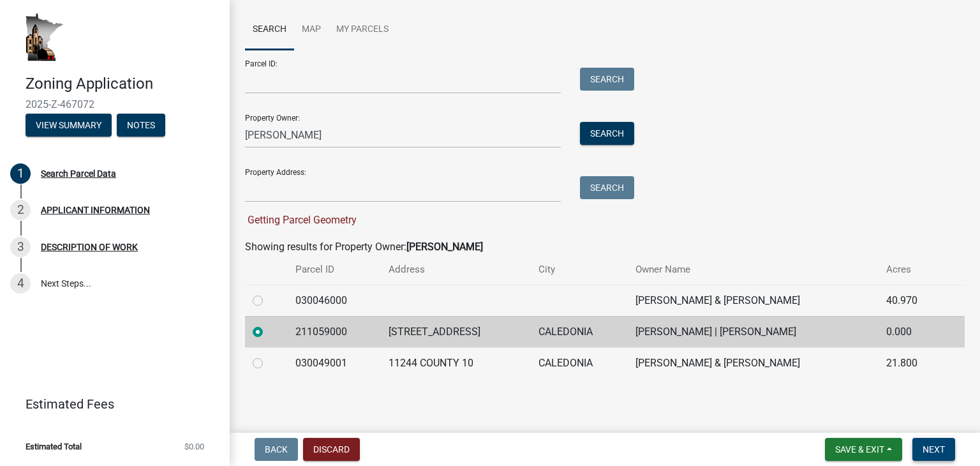  Describe the element at coordinates (605, 247) in the screenshot. I see `div: Showing results for Property Owner:` at that location.